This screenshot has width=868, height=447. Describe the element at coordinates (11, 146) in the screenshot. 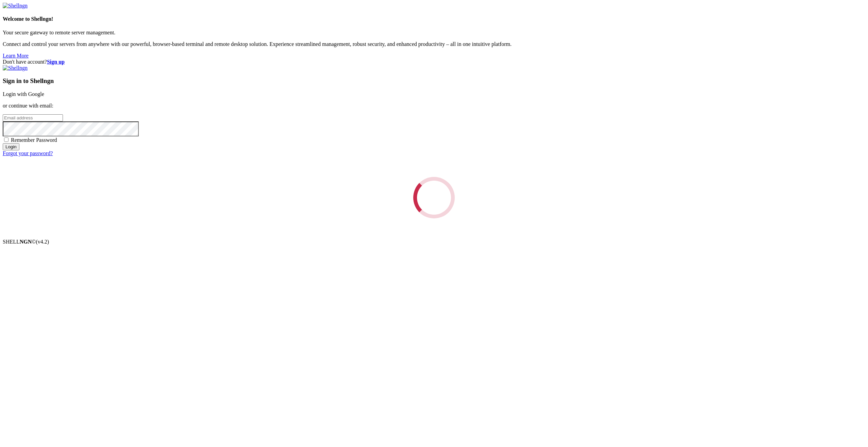

I see `input: Login` at that location.